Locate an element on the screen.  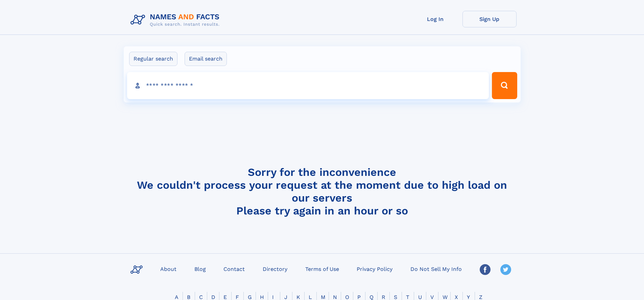
h4: Sorry for the inconvenience We couldn't process your request at the moment due to high load on ou... is located at coordinates (322, 191).